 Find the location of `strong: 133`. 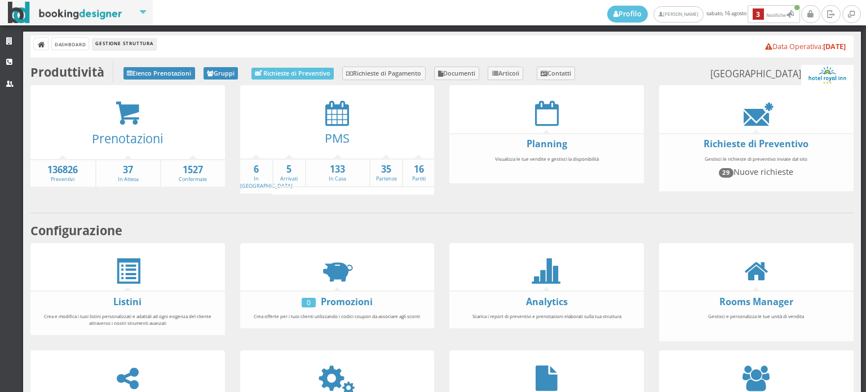

strong: 133 is located at coordinates (338, 169).